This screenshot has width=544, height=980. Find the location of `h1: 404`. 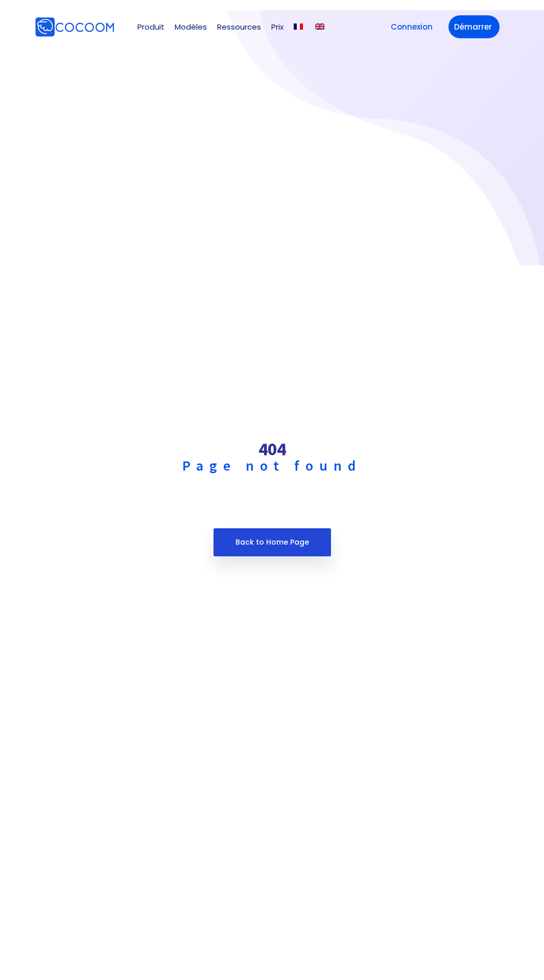

h1: 404 is located at coordinates (272, 449).